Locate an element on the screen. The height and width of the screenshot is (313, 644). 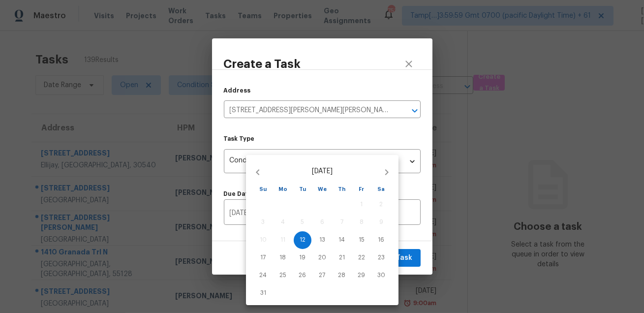
p: 12 is located at coordinates (302, 239).